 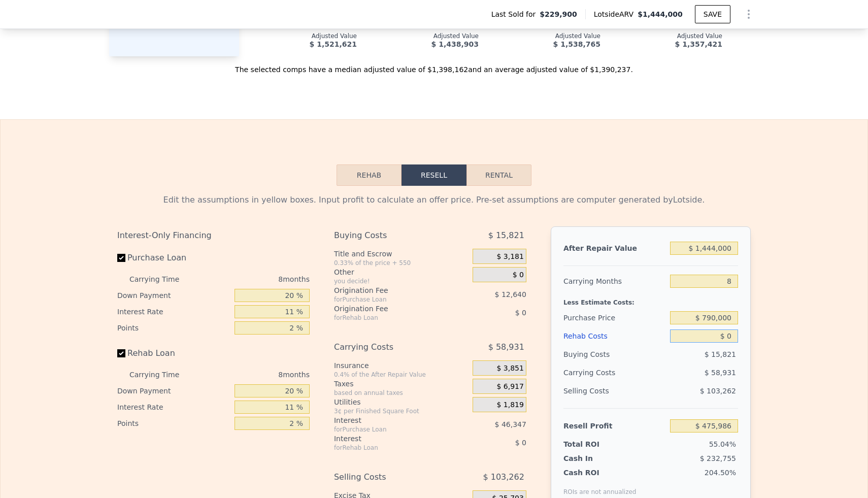 What do you see at coordinates (615, 336) in the screenshot?
I see `div: Rehab Costs` at bounding box center [615, 336].